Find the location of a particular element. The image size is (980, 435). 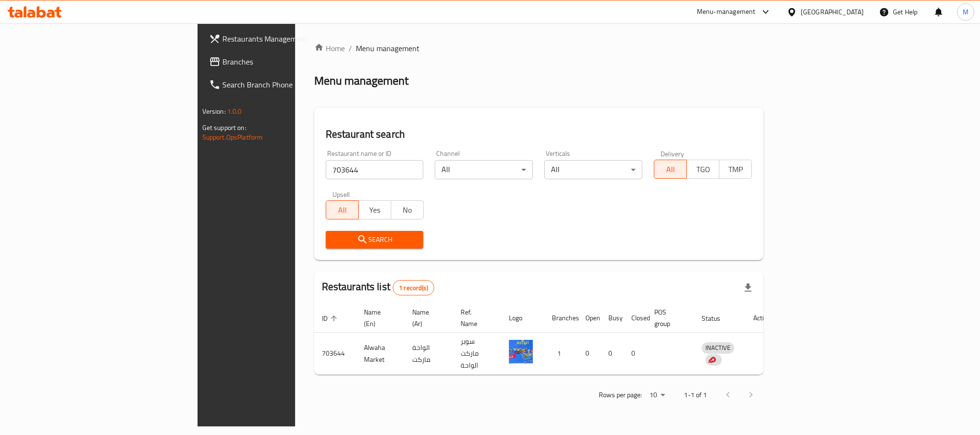

span: Menu management is located at coordinates (387, 48).